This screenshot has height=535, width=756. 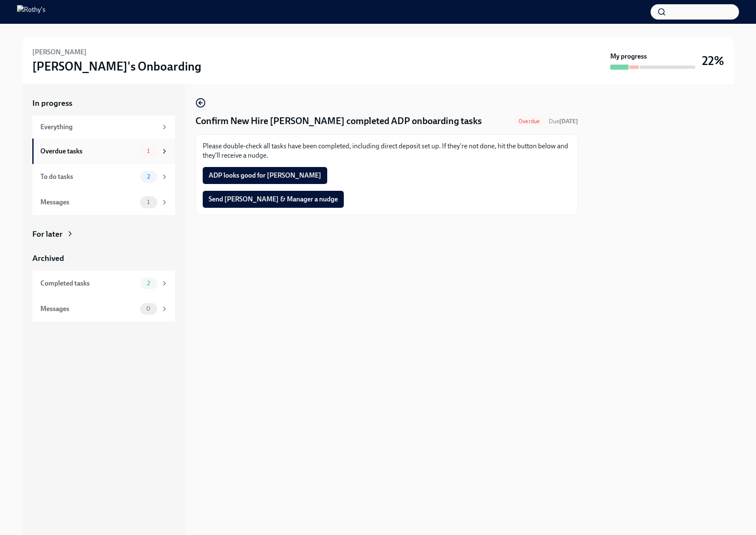 What do you see at coordinates (529, 121) in the screenshot?
I see `span: Overdue` at bounding box center [529, 121].